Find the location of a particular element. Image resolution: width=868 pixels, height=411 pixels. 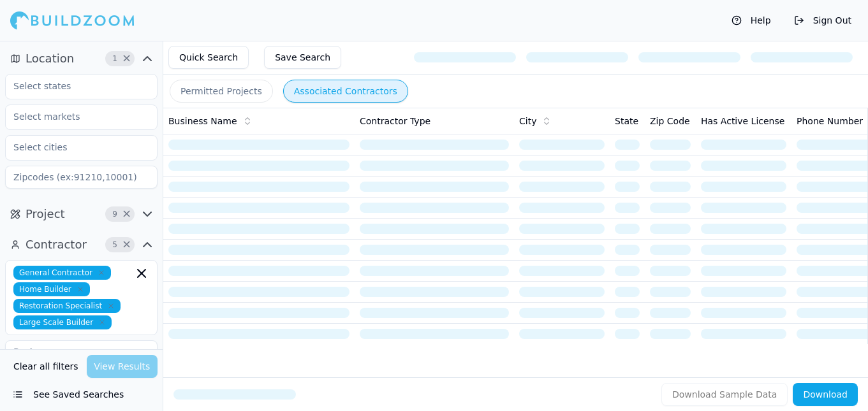

span: Business Name is located at coordinates (202, 121).